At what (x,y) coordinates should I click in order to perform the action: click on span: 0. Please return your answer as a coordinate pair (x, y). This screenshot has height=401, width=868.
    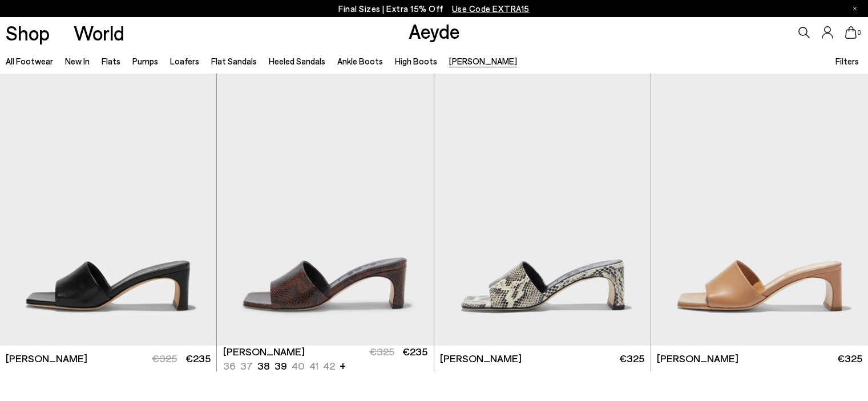
    Looking at the image, I should click on (859, 32).